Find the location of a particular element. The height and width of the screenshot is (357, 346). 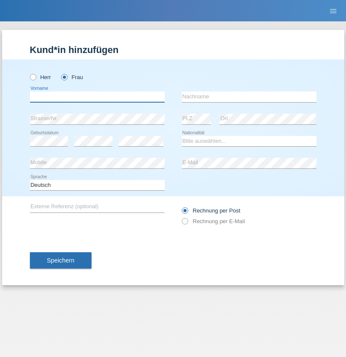

a: menu is located at coordinates (333, 11).